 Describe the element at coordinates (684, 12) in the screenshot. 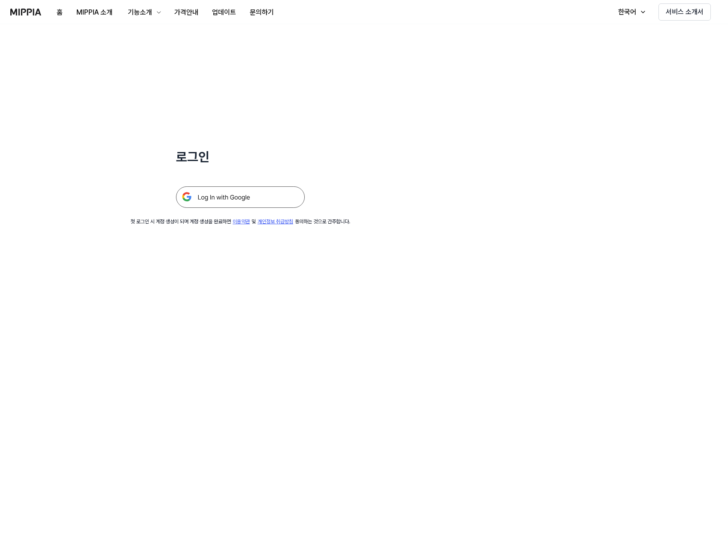

I see `a: 서비스 소개서` at that location.